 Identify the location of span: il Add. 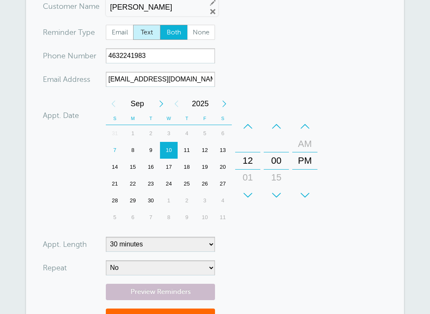
(67, 79).